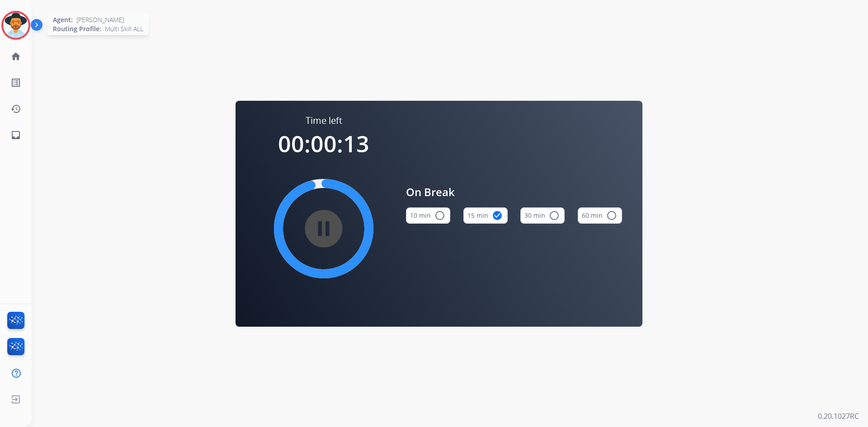 The height and width of the screenshot is (427, 868). What do you see at coordinates (124, 29) in the screenshot?
I see `span: Multi Skill ALL` at bounding box center [124, 29].